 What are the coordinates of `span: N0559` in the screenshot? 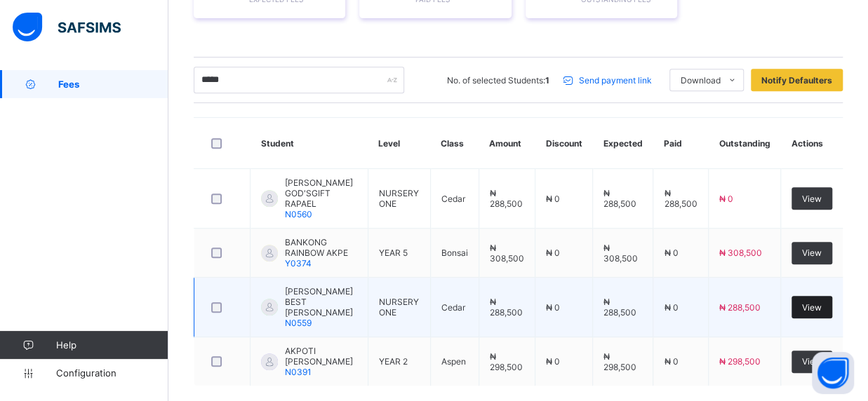 It's located at (299, 322).